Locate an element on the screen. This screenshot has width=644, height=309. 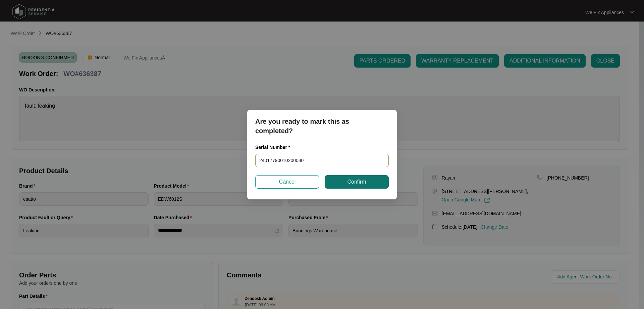
label: Serial Number * is located at coordinates (275, 147).